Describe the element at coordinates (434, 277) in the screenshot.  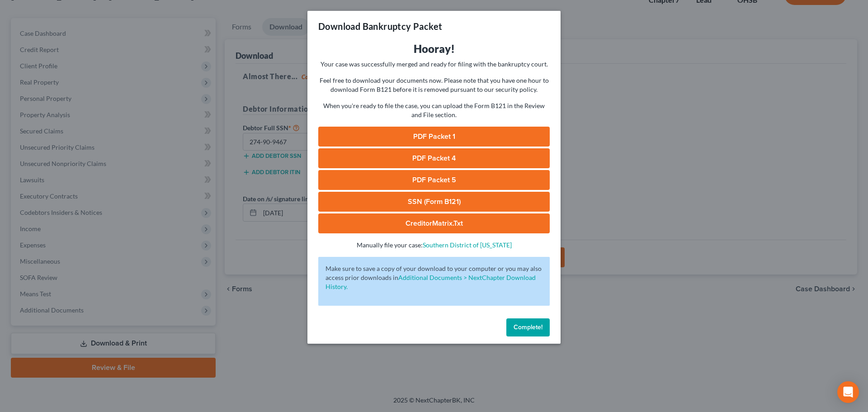
I see `p: Make sure to save a copy of your download to your computer or you may also access prior downloads in` at that location.